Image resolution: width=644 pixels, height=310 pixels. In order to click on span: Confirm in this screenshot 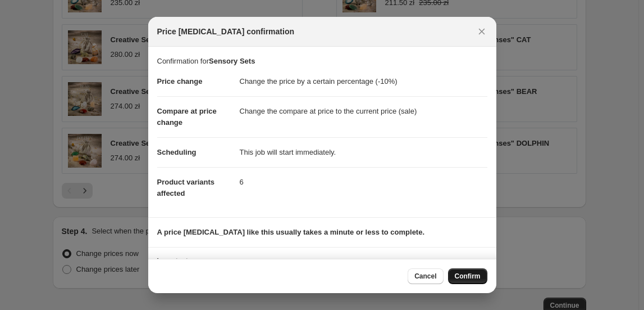, I will do `click(467, 276)`.